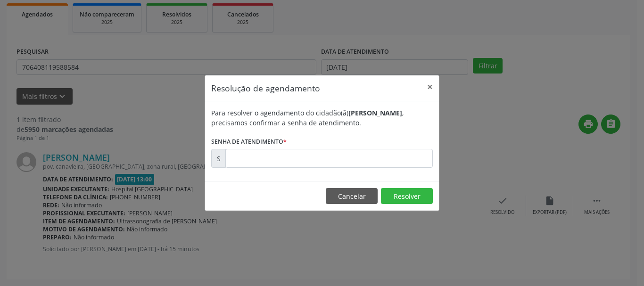  Describe the element at coordinates (322, 118) in the screenshot. I see `div: Para resolver o agendamento do cidadão(ã) , precisamos confirmar a senha de atendimento.` at that location.